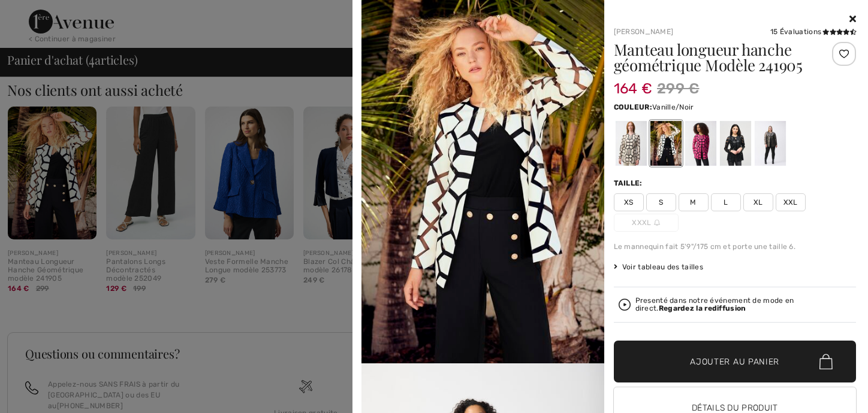  What do you see at coordinates (42, 188) in the screenshot?
I see `strong: Message` at bounding box center [42, 188].